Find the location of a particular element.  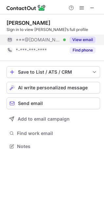

button: Find work email is located at coordinates (53, 133).